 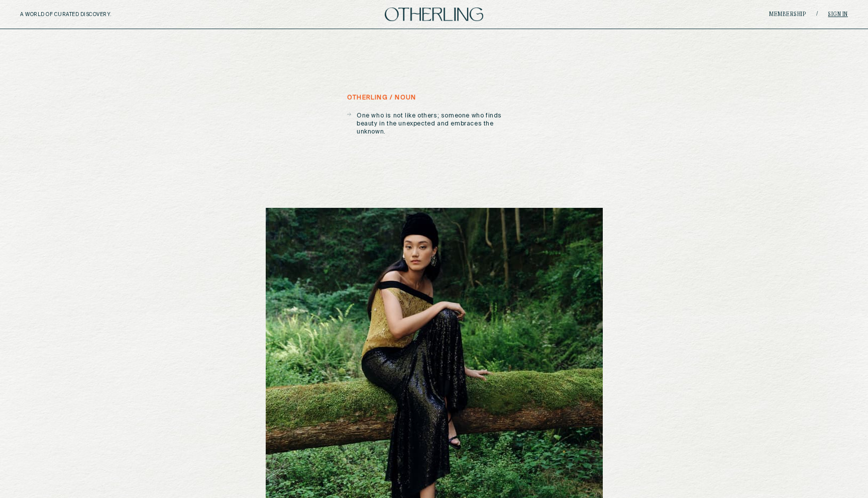 I want to click on img: logo, so click(x=434, y=14).